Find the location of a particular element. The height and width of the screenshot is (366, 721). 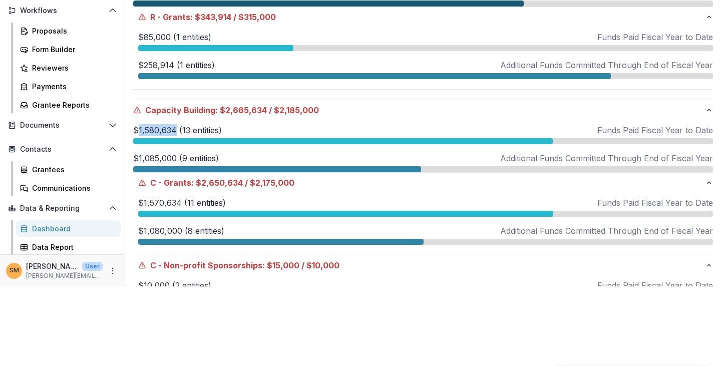

a: Communications is located at coordinates (68, 188).